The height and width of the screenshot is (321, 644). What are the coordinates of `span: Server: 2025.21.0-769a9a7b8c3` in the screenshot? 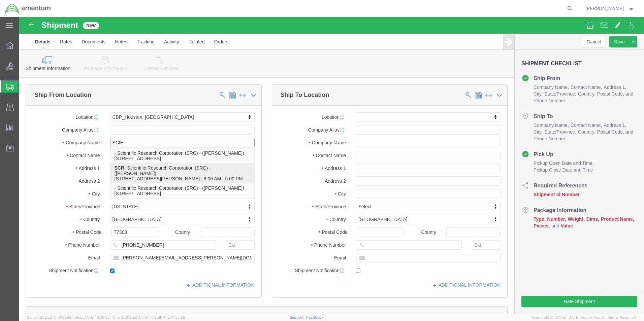 It's located at (68, 317).